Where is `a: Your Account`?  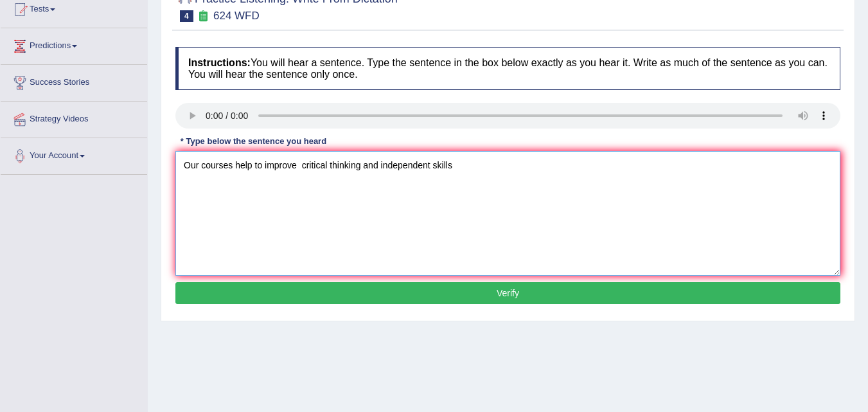
a: Your Account is located at coordinates (74, 154).